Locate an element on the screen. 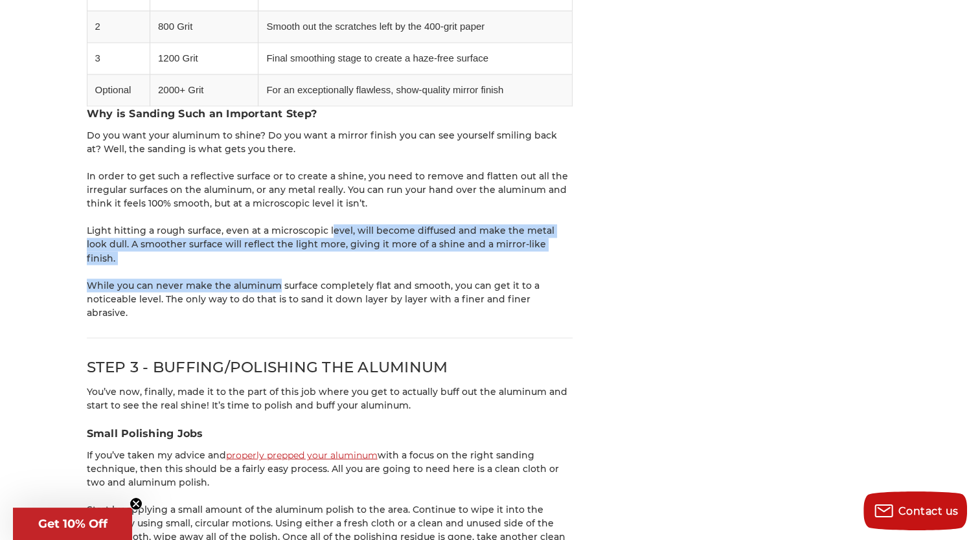  p: While you can never make the aluminum surface completely flat and smooth, you can get it to a not... is located at coordinates (329, 299).